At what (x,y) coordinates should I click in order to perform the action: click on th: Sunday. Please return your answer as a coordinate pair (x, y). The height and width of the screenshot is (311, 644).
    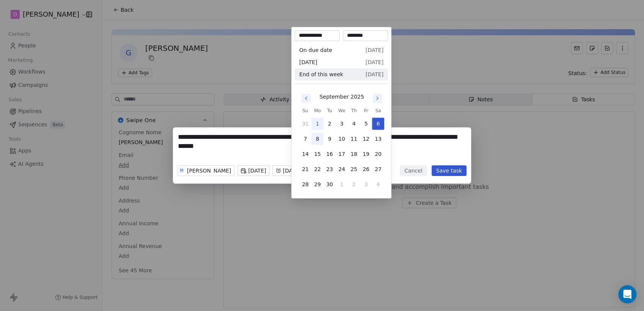
    Looking at the image, I should click on (305, 111).